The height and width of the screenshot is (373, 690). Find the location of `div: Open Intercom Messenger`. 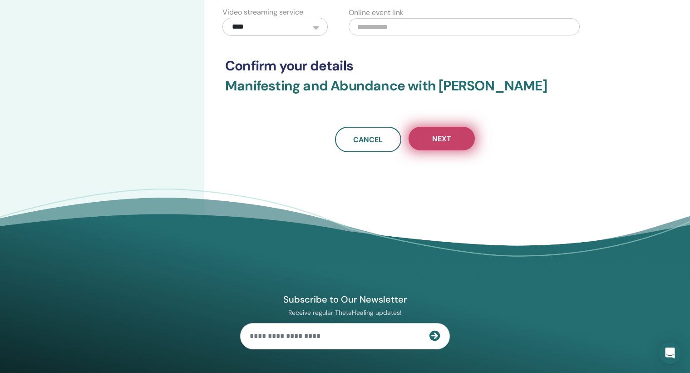

div: Open Intercom Messenger is located at coordinates (670, 353).